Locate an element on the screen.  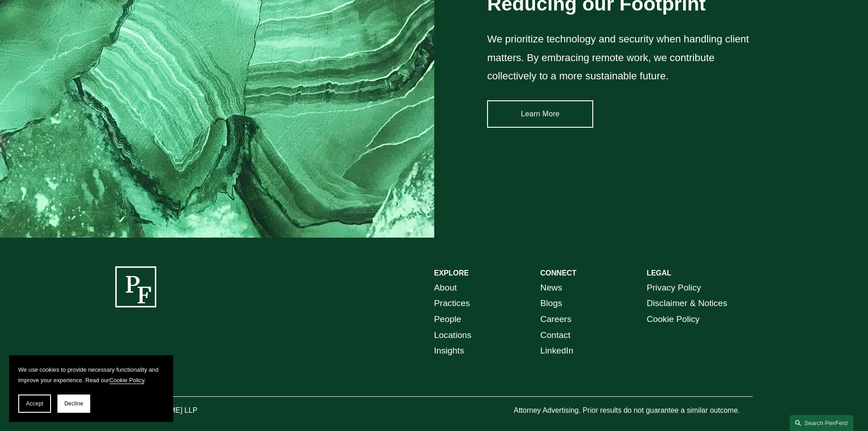
strong: CONNECT is located at coordinates (559, 272).